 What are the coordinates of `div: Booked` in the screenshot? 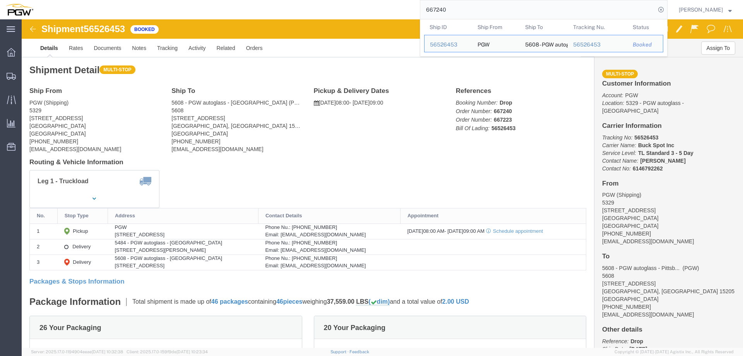 It's located at (645, 45).